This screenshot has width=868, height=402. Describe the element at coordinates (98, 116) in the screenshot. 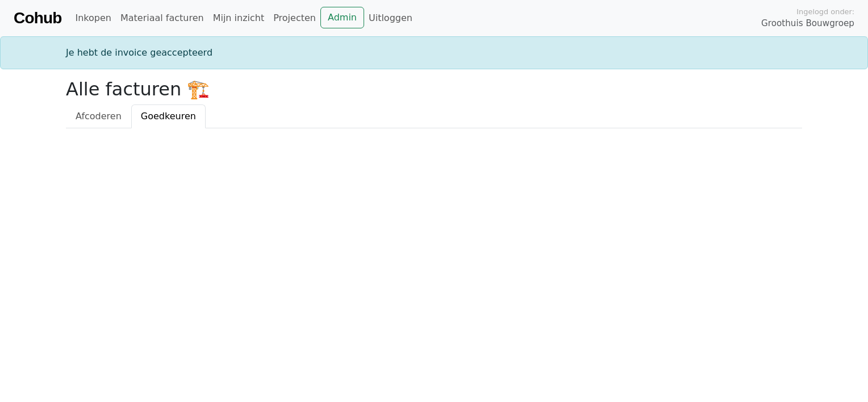

I see `span: Afcoderen` at that location.